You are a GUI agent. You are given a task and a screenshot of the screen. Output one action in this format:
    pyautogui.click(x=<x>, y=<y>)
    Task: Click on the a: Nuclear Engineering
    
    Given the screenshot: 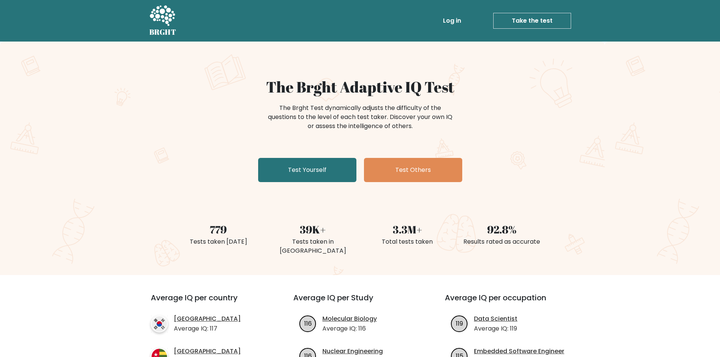 What is the action you would take?
    pyautogui.click(x=353, y=351)
    